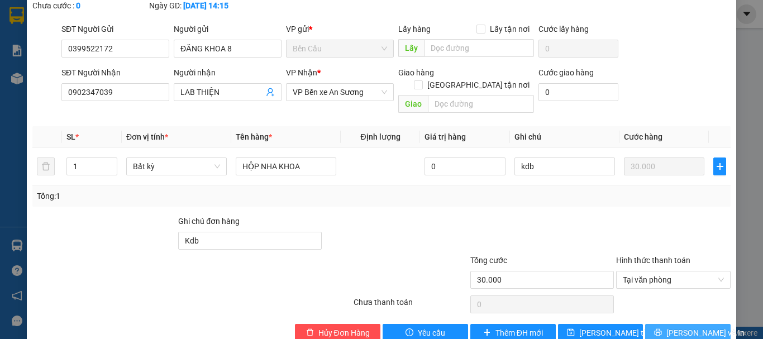 This screenshot has width=763, height=339. What do you see at coordinates (643, 137) in the screenshot?
I see `span: Cước hàng` at bounding box center [643, 137].